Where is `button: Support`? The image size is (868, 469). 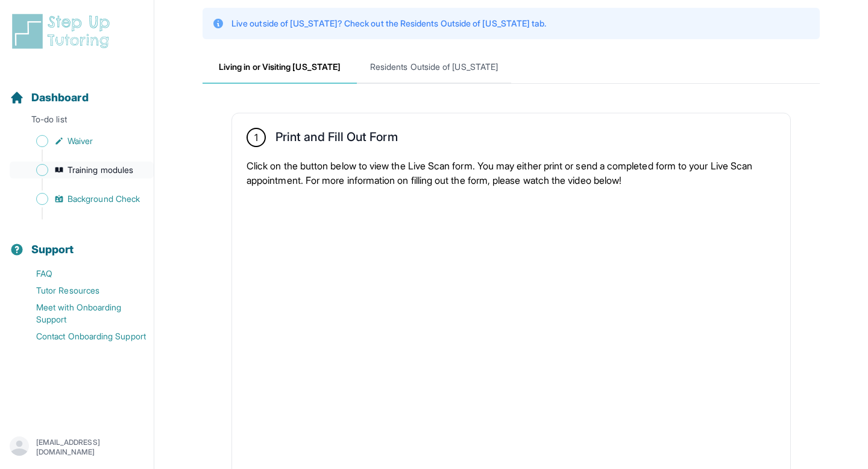 button: Support is located at coordinates (76, 242).